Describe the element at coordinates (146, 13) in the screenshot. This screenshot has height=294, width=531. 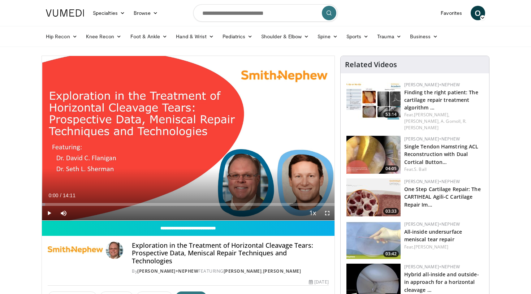
I see `a: Browse` at that location.